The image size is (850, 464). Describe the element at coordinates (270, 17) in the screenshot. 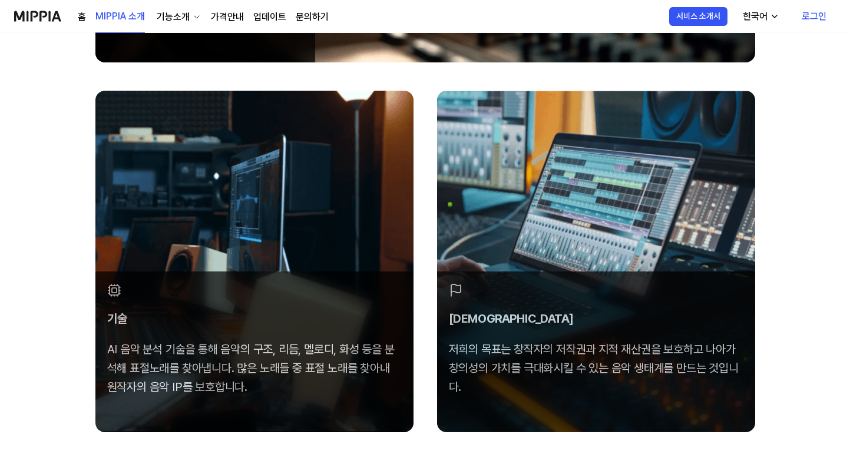

I see `a: 업데이트` at that location.